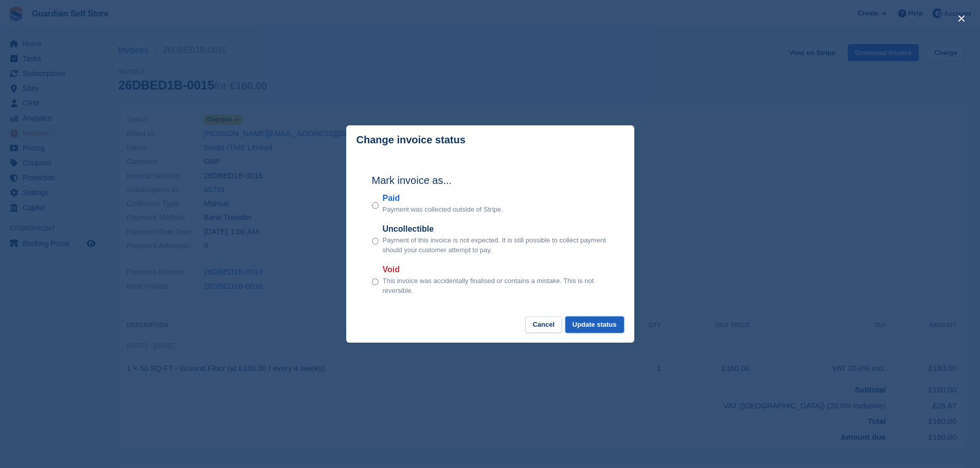 This screenshot has height=468, width=980. I want to click on h2: Mark invoice as..., so click(490, 180).